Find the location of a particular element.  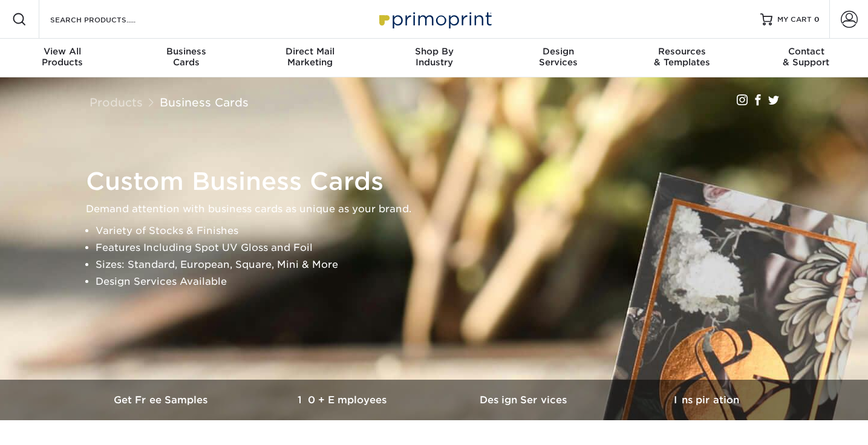

span: Direct Mail is located at coordinates (310, 52).